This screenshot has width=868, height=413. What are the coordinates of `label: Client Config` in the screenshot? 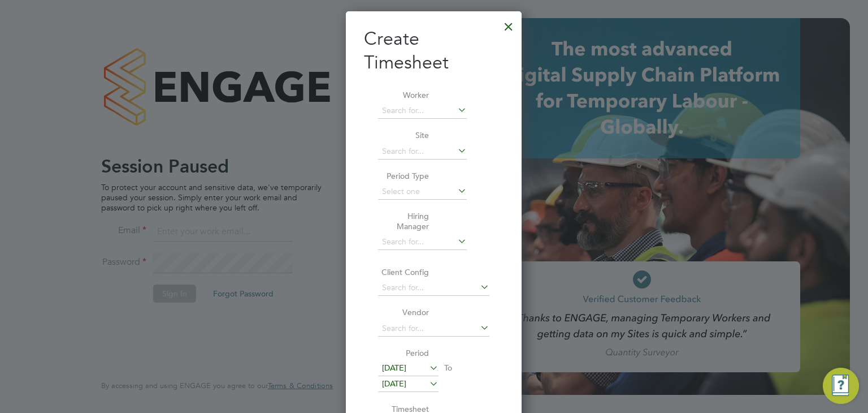 It's located at (404, 272).